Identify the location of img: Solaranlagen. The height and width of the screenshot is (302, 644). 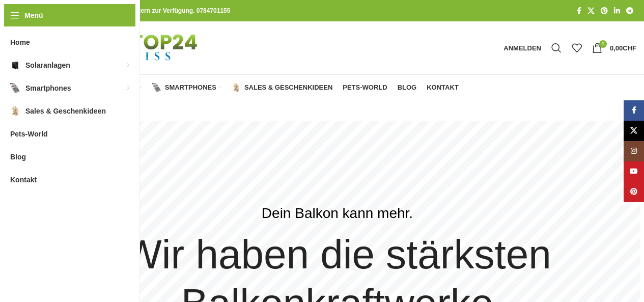
(16, 65).